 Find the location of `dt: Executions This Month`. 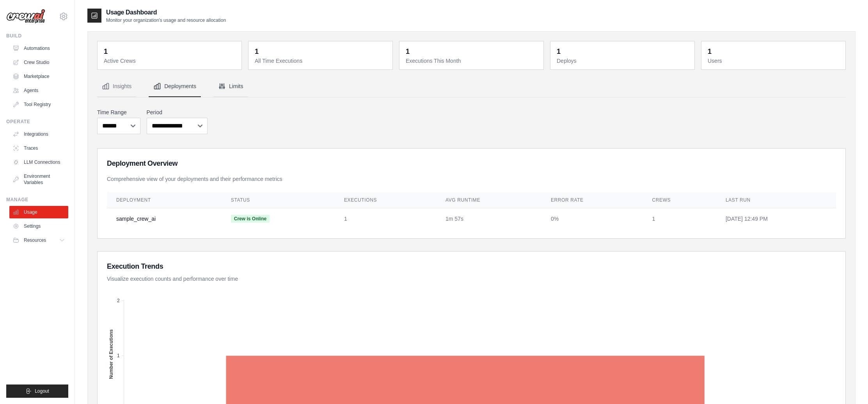

dt: Executions This Month is located at coordinates (472, 61).